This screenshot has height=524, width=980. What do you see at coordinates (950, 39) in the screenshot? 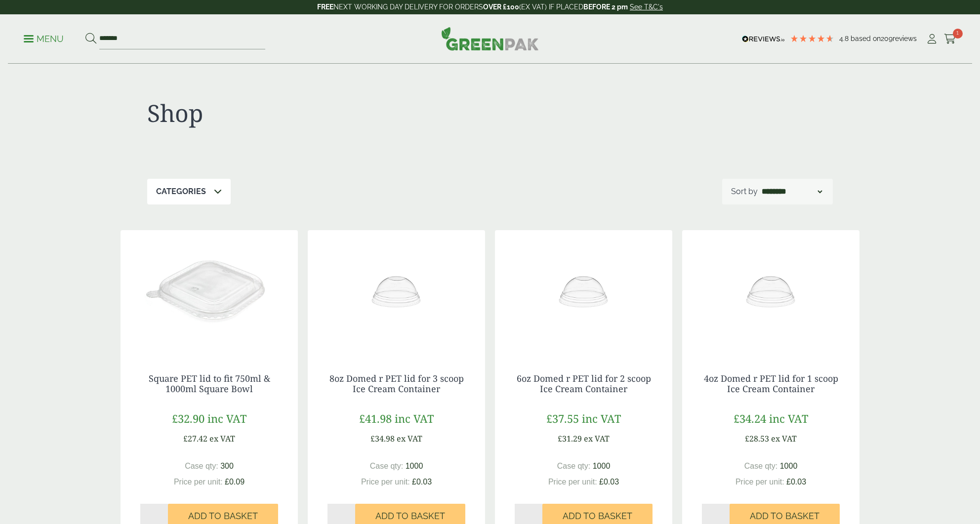
I see `a: 1` at bounding box center [950, 39].